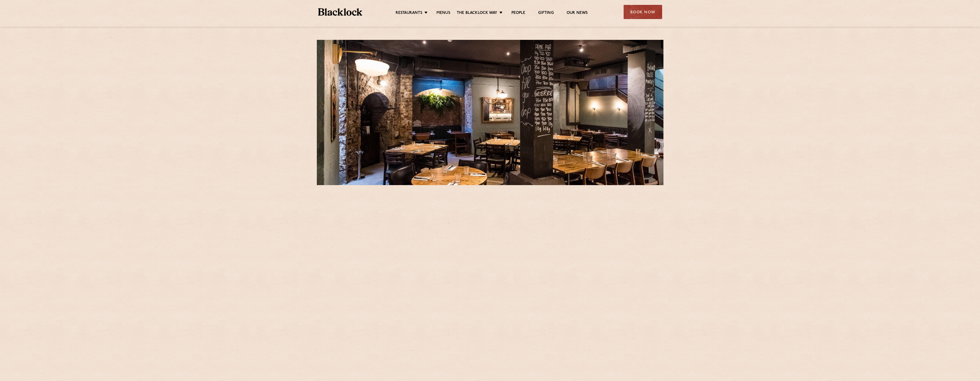 This screenshot has height=381, width=980. Describe the element at coordinates (577, 13) in the screenshot. I see `a: Our News` at that location.